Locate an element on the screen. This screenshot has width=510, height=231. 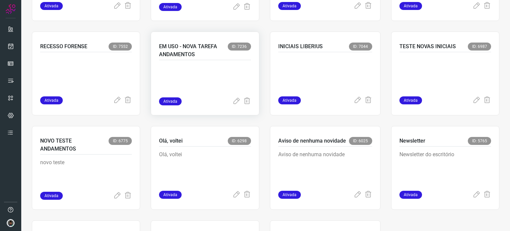
span: ID: 6987 is located at coordinates (479, 46).